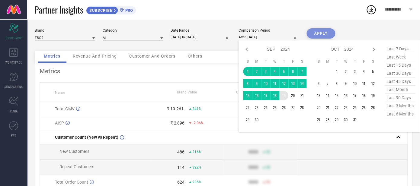  I want to click on td: Fri Oct 25 2024, so click(364, 108).